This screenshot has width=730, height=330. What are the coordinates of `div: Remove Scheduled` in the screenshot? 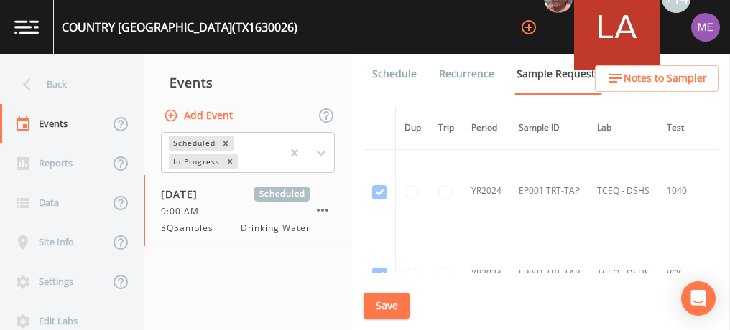 It's located at (225, 143).